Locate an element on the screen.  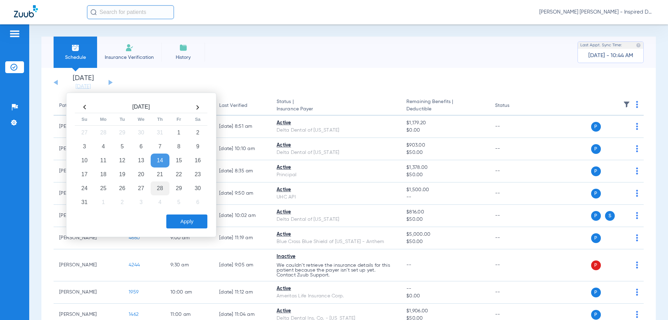
th: Remaining Benefits | is located at coordinates (445, 106).